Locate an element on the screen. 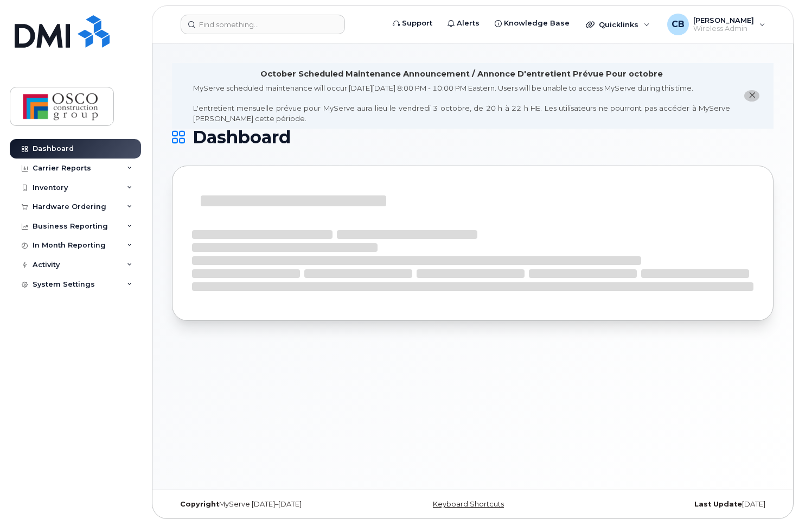  div: October Scheduled Maintenance Announcement / Annonce D'entretient Prévue Pour octobre is located at coordinates (462, 74).